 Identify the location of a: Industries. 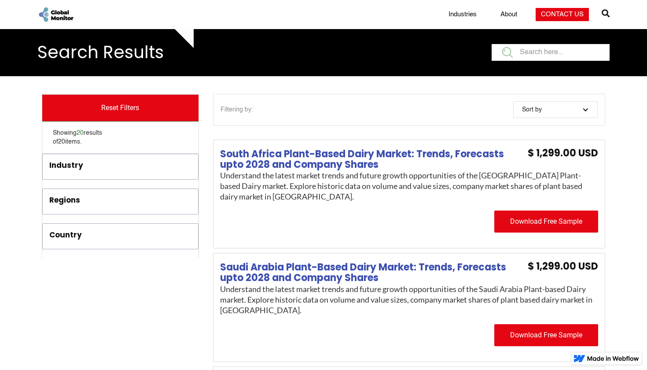
(463, 15).